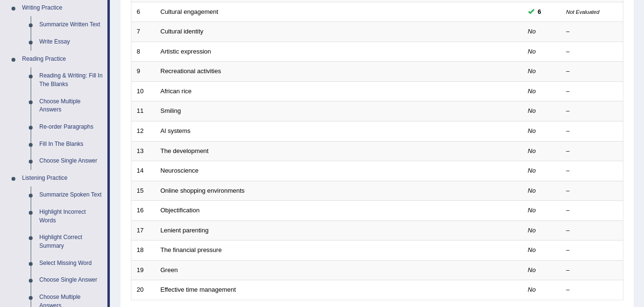  I want to click on a: Smiling, so click(171, 110).